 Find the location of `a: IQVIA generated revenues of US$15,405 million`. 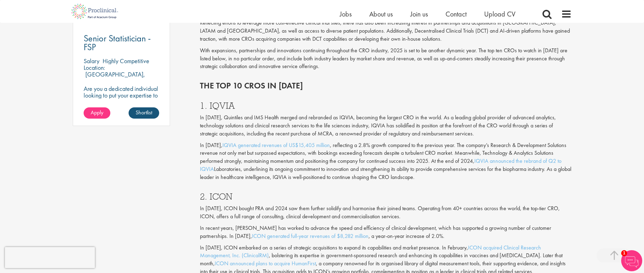

a: IQVIA generated revenues of US$15,405 million is located at coordinates (276, 145).